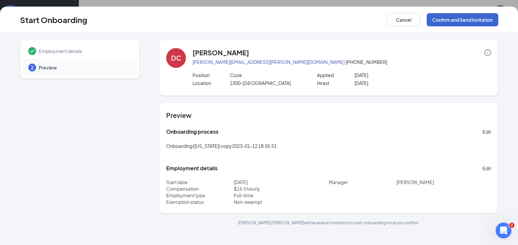  I want to click on p: Location, so click(211, 83).